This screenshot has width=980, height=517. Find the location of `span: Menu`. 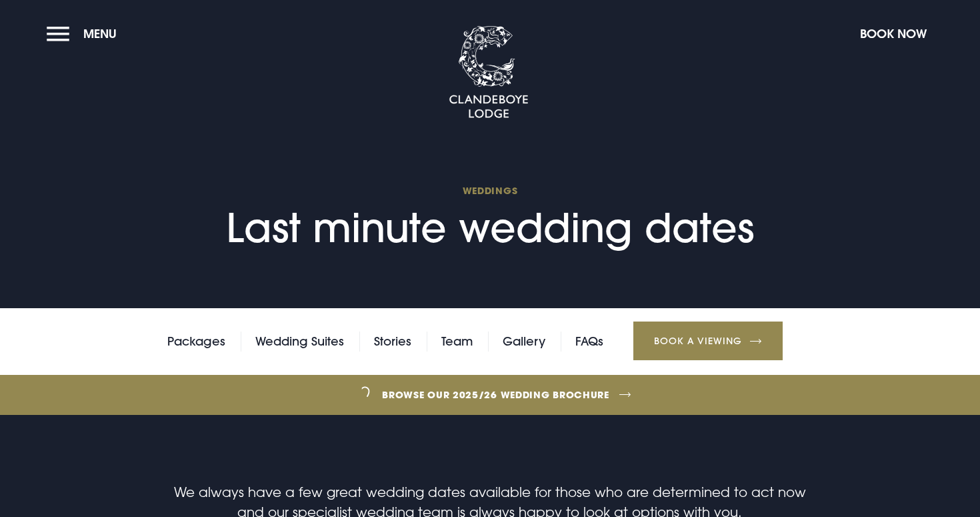

span: Menu is located at coordinates (100, 33).